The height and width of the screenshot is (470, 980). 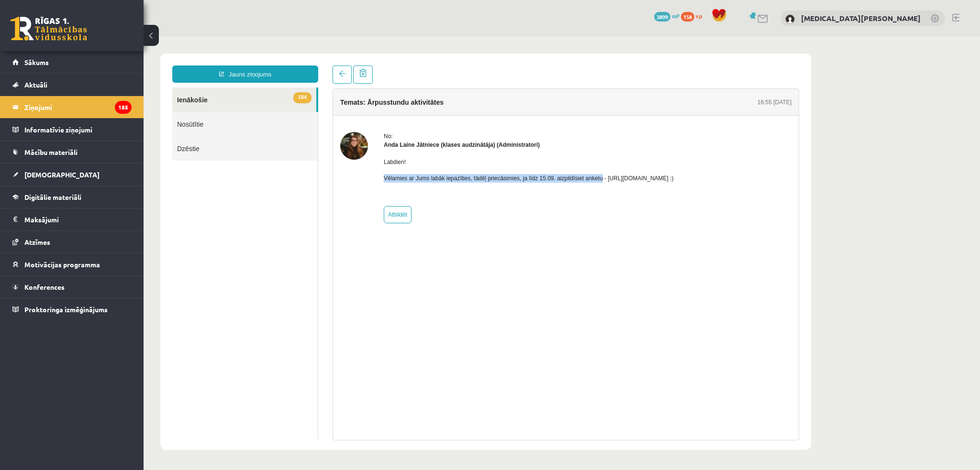 What do you see at coordinates (66, 309) in the screenshot?
I see `span: Proktoringa izmēģinājums` at bounding box center [66, 309].